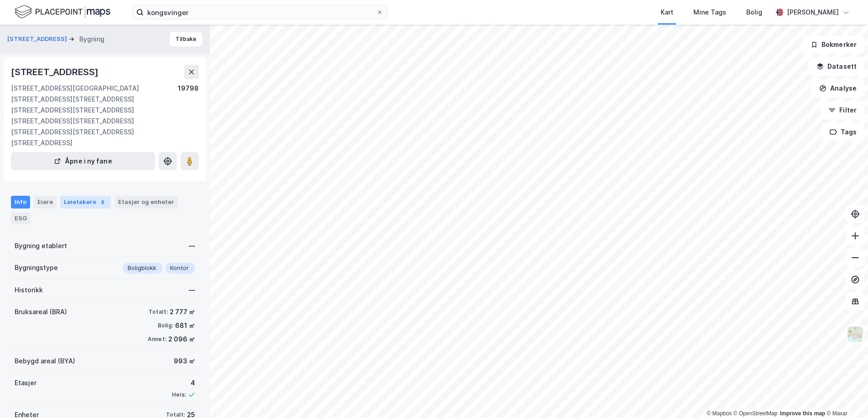 This screenshot has width=868, height=418. I want to click on div: Bolig:, so click(166, 326).